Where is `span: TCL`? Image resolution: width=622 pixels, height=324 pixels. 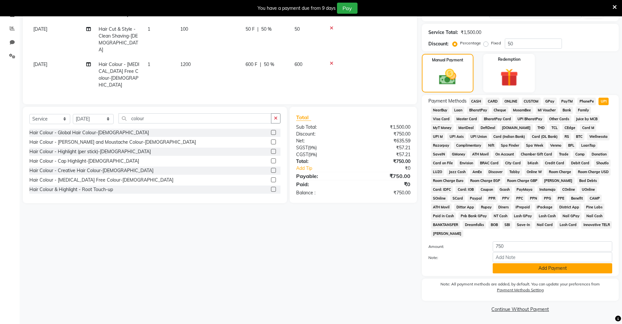 span: TCL is located at coordinates (555, 128).